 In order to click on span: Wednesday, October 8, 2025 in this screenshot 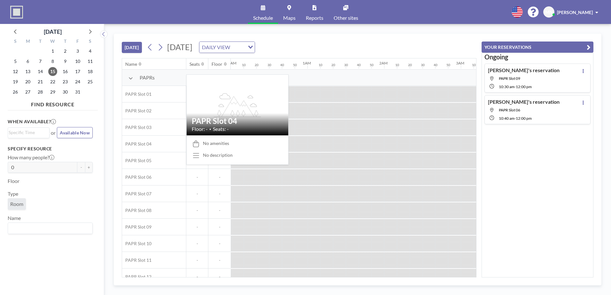, I will do `click(53, 61)`.